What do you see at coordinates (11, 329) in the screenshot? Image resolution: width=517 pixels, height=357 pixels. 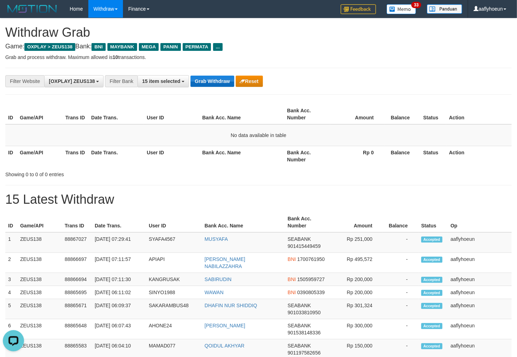 I see `td: 6` at bounding box center [11, 329].